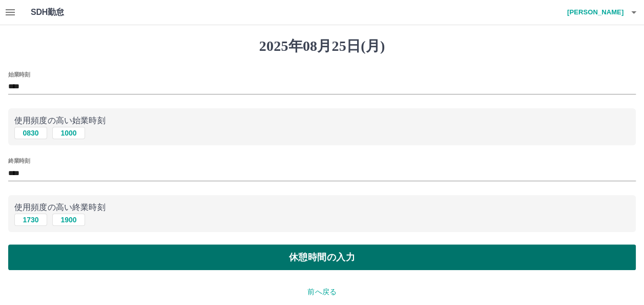 The image size is (644, 305). I want to click on label: 始業時刻, so click(19, 74).